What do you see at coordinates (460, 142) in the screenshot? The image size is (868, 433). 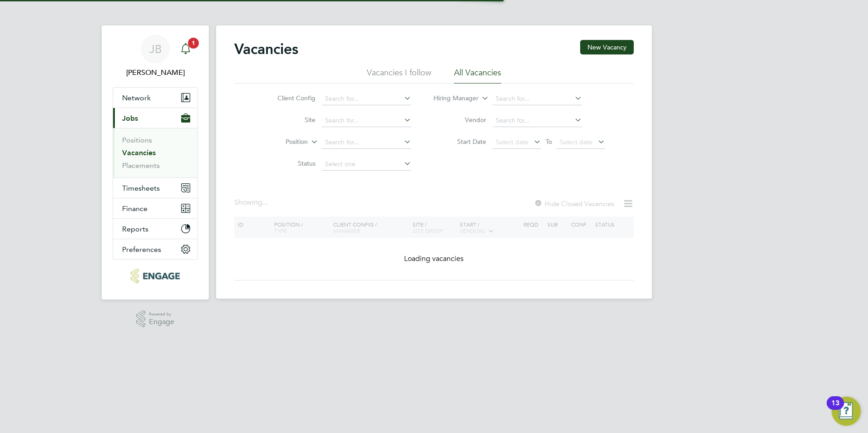 I see `label: Start Date` at bounding box center [460, 142].